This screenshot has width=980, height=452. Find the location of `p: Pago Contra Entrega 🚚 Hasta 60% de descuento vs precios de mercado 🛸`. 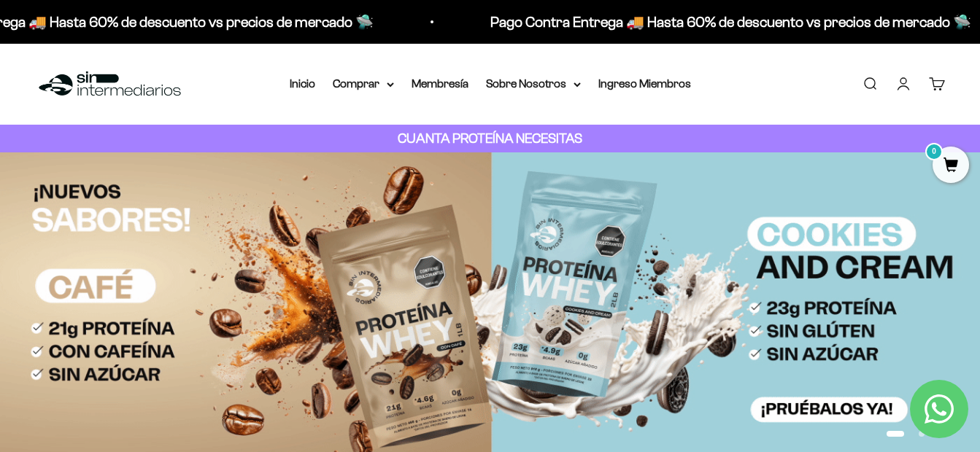

p: Pago Contra Entrega 🚚 Hasta 60% de descuento vs precios de mercado 🛸 is located at coordinates (729, 22).